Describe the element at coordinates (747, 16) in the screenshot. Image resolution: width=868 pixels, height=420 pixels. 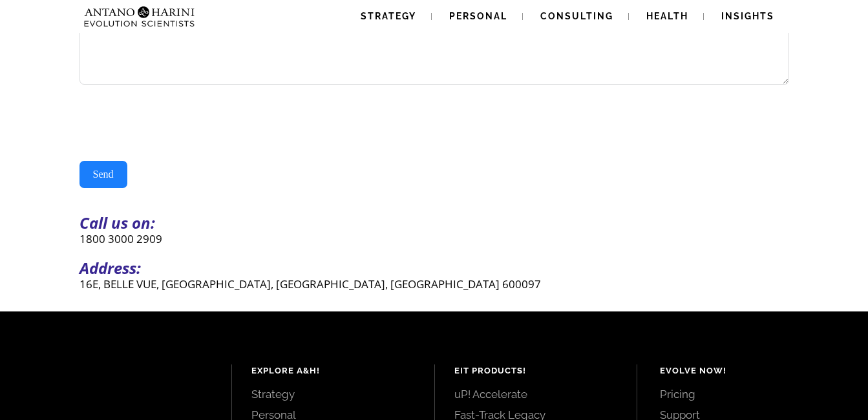
I see `span: Insights` at that location.